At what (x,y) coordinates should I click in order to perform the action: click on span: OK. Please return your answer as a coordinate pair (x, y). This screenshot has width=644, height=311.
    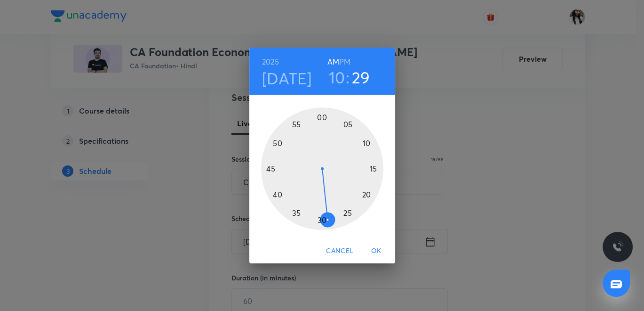
    Looking at the image, I should click on (377, 251).